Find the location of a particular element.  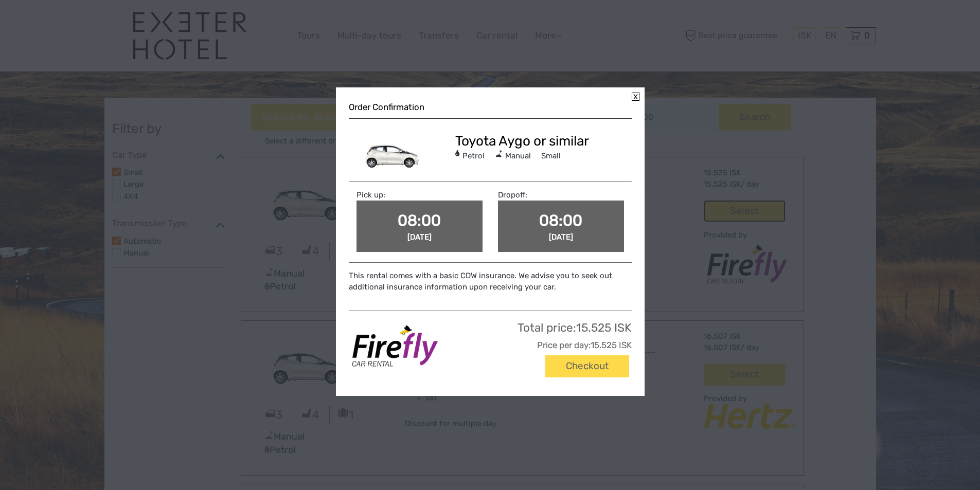

p: Manual is located at coordinates (518, 156).